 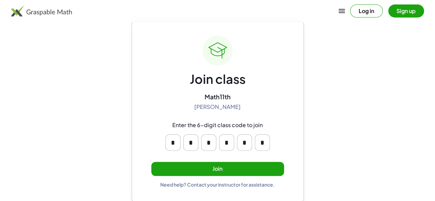 What do you see at coordinates (218, 79) in the screenshot?
I see `div: Join class` at bounding box center [218, 79].